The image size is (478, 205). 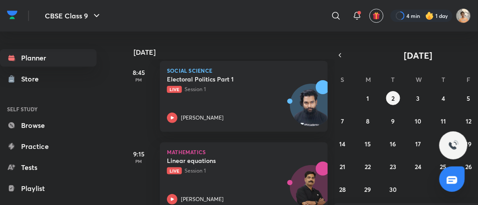 What do you see at coordinates (443, 167) in the screenshot?
I see `button: September 25, 2025` at bounding box center [443, 167].